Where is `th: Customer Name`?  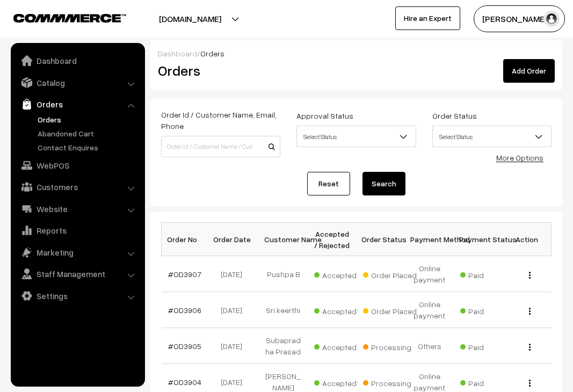
th: Customer Name is located at coordinates (283, 240).